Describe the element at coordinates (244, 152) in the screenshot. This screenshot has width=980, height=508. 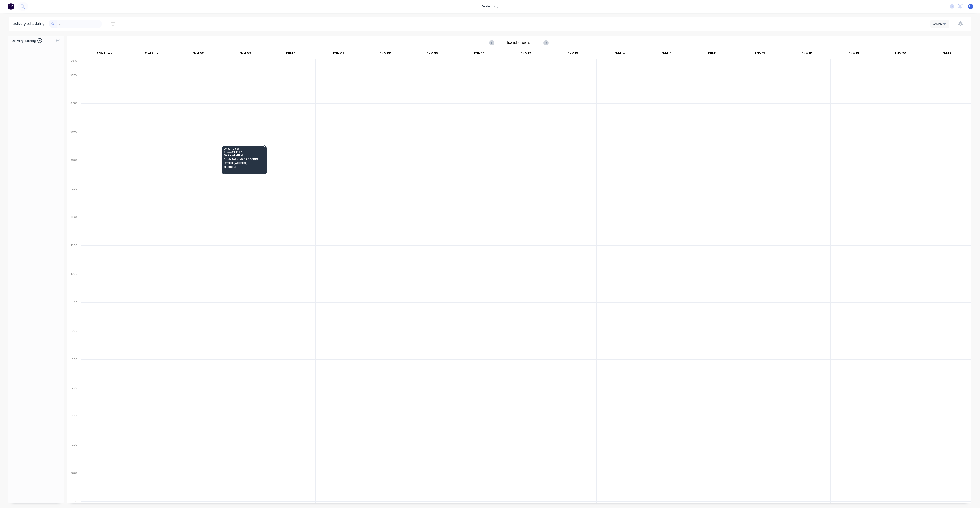
I see `span: Order # 194707` at that location.